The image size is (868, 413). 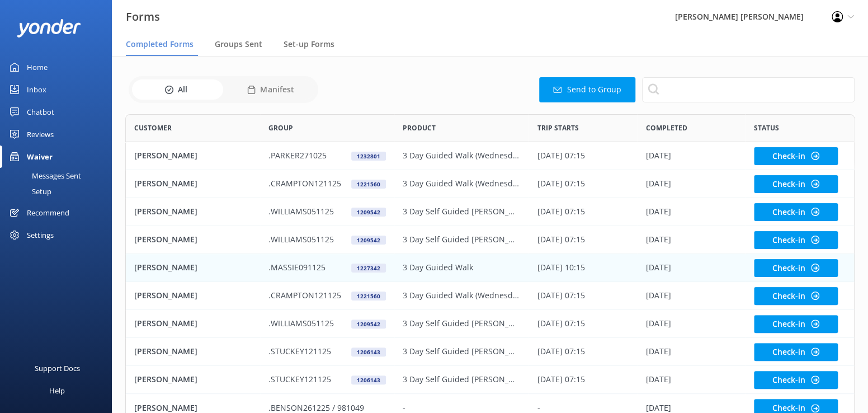 I want to click on a: Messages Sent, so click(x=59, y=176).